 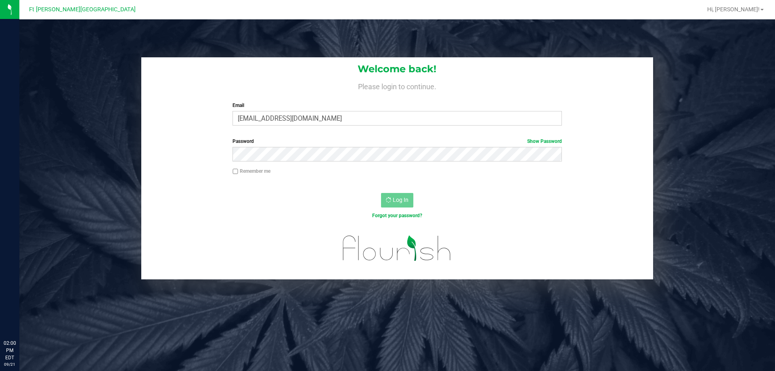 What do you see at coordinates (10, 364) in the screenshot?
I see `p: 09/21` at bounding box center [10, 364].